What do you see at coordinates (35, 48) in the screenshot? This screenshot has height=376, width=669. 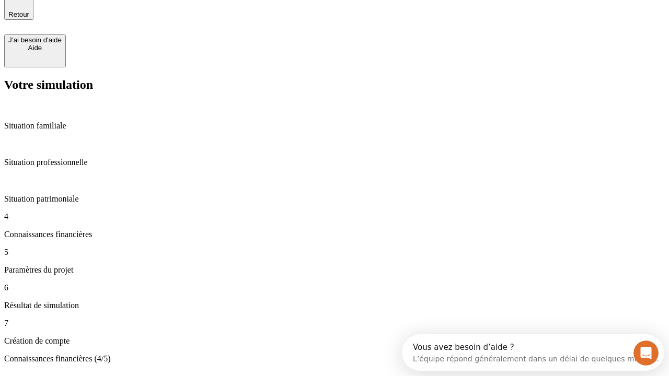 I see `div: Aide` at bounding box center [35, 48].